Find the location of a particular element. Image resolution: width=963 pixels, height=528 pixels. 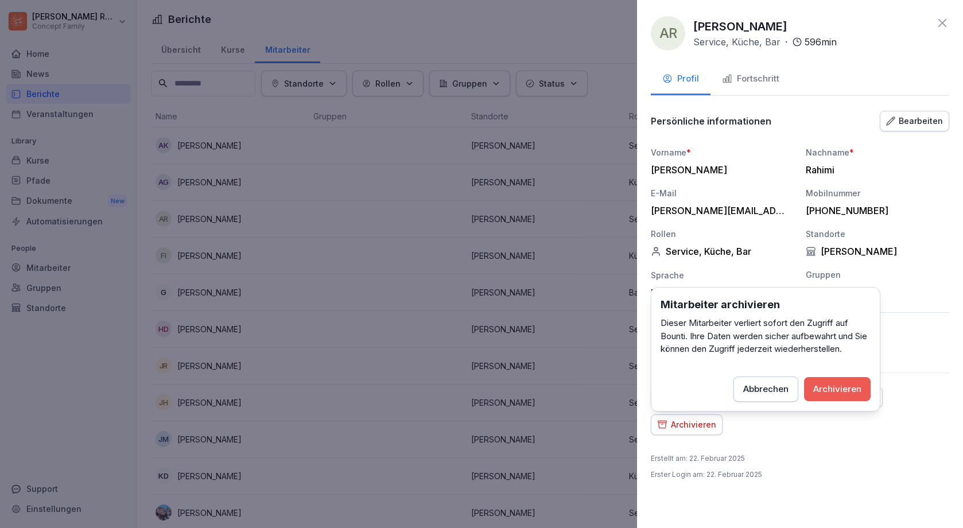

div: Profil is located at coordinates (681, 79).